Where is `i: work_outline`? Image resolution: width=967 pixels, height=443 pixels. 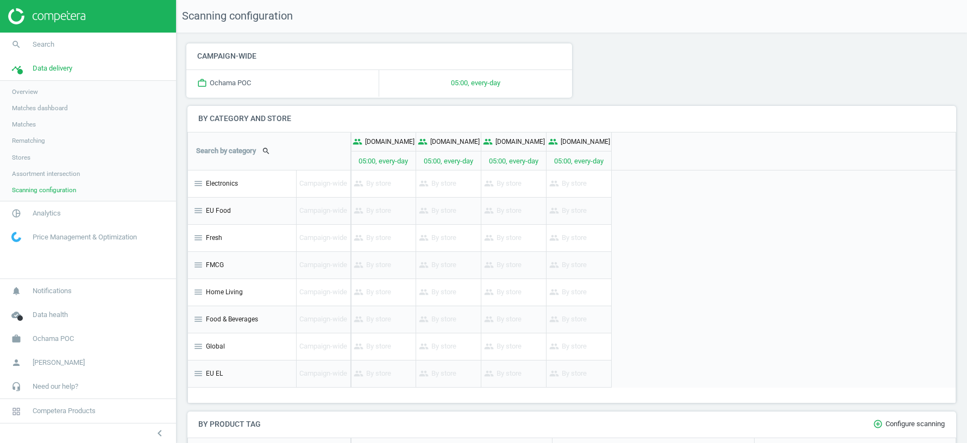 i: work_outline is located at coordinates (203, 83).